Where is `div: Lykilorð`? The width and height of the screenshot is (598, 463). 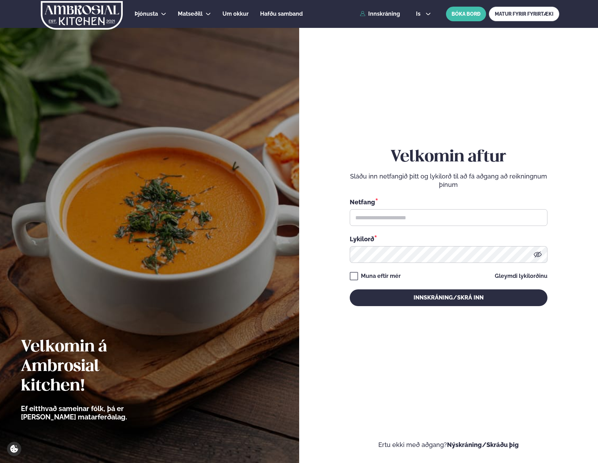 div: Lykilorð is located at coordinates (448, 239).